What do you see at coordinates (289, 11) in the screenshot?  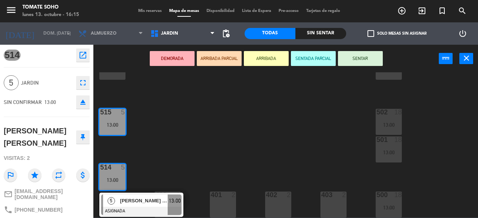 I see `span: Pre-acceso` at bounding box center [289, 11].